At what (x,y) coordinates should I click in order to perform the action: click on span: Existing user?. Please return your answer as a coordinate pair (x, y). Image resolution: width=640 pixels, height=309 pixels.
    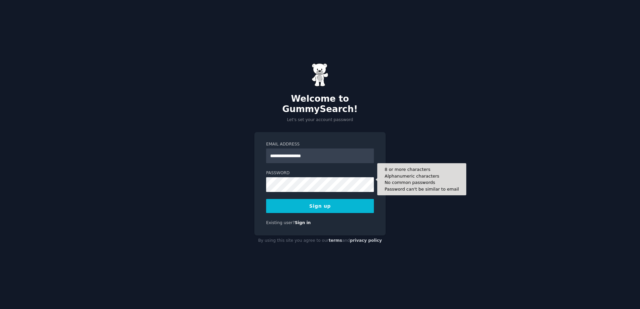
    Looking at the image, I should click on (280, 223).